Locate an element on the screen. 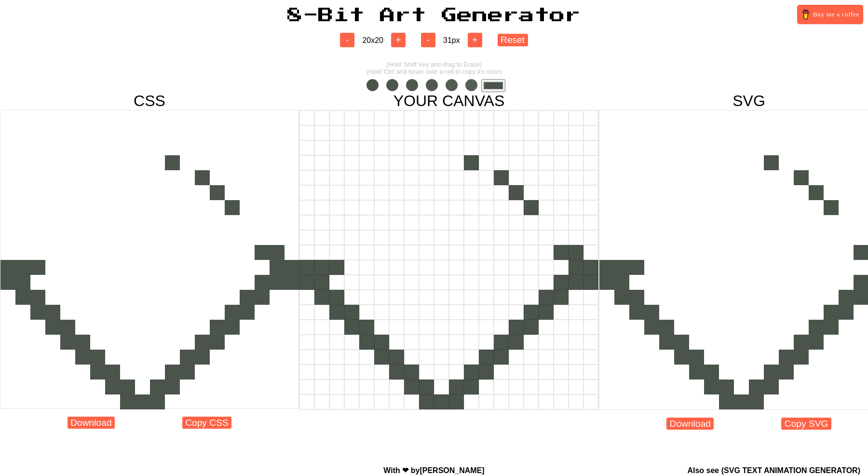 This screenshot has height=475, width=868. img: Buy me a coffee is located at coordinates (806, 14).